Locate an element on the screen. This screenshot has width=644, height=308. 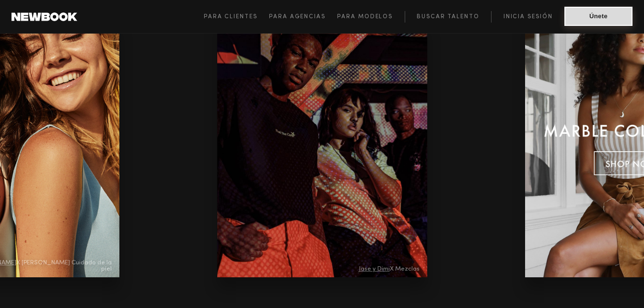
span: Para clientes is located at coordinates (231, 17).